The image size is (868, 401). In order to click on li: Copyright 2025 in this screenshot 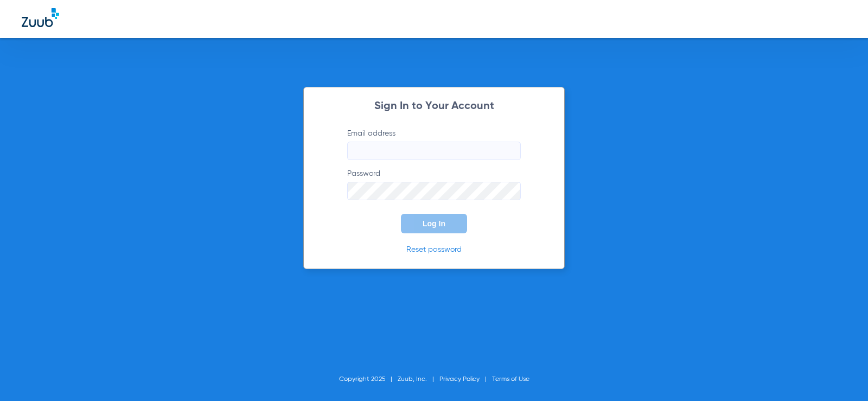, I will do `click(369, 379)`.